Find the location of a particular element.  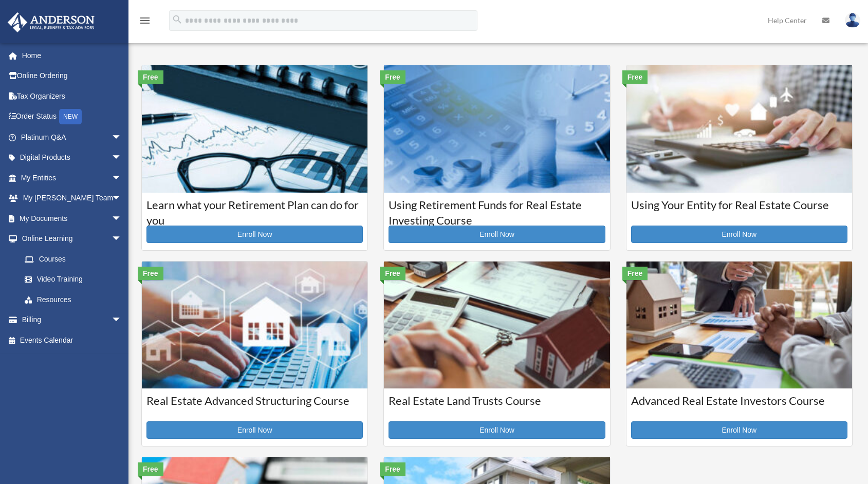

img: User Pic is located at coordinates (852, 20).